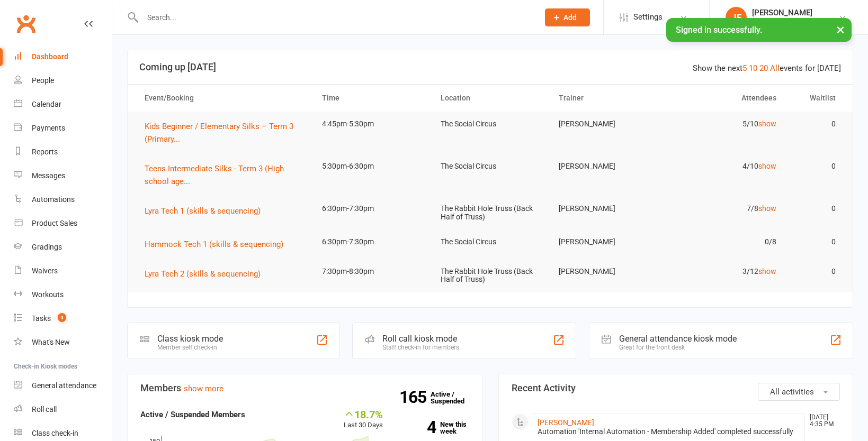  Describe the element at coordinates (223, 98) in the screenshot. I see `th: Event/Booking` at that location.